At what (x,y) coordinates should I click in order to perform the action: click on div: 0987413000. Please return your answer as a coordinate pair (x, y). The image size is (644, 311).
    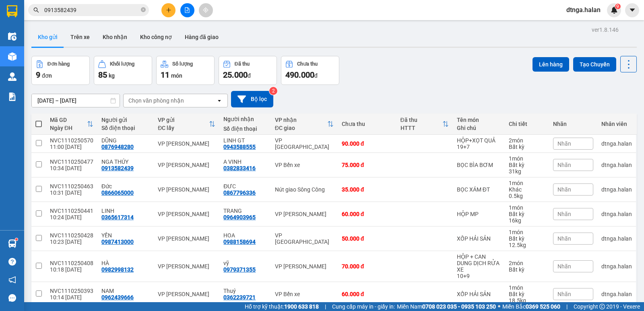
    Looking at the image, I should click on (117, 242).